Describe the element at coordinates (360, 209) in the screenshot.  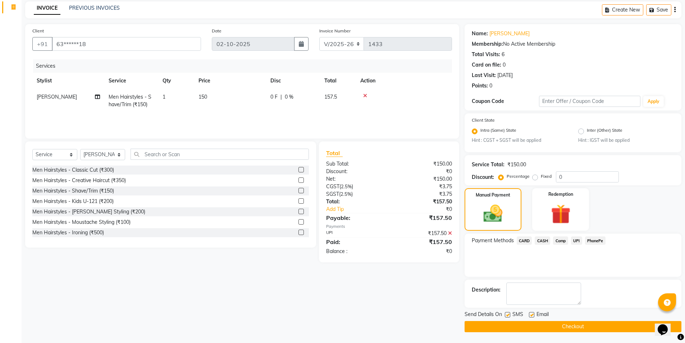
I see `a: Add Tip` at that location.